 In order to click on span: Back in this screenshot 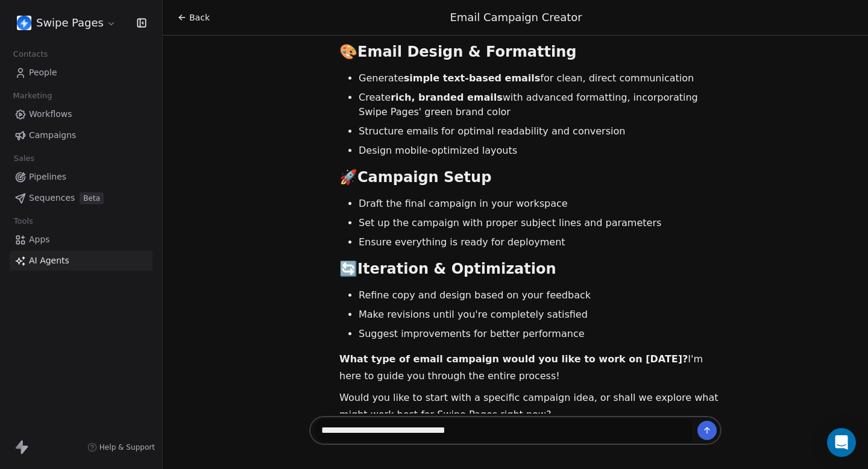, I will do `click(200, 17)`.